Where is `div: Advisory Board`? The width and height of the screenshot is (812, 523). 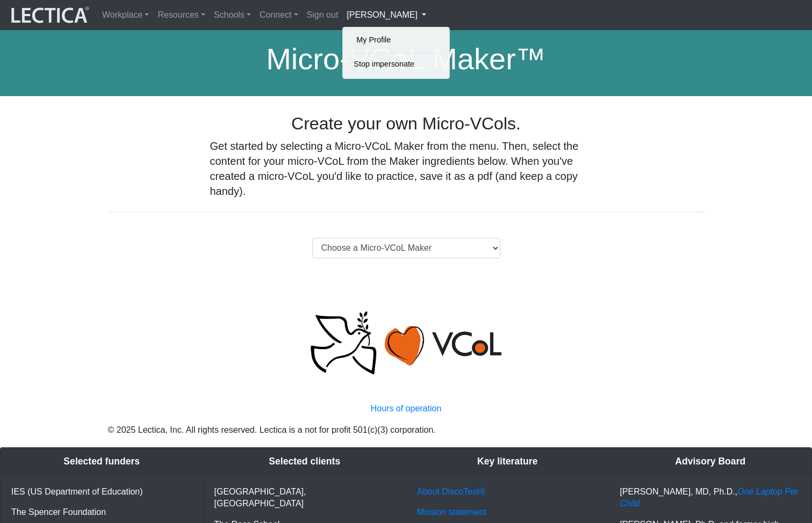 div: Advisory Board is located at coordinates (710, 461).